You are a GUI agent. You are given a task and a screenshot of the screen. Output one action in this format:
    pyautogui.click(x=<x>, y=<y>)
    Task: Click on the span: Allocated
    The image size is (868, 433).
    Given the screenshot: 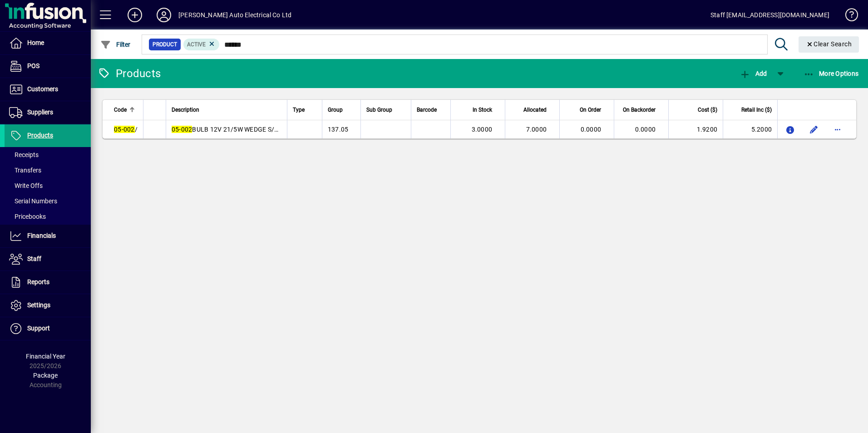 What is the action you would take?
    pyautogui.click(x=535, y=110)
    